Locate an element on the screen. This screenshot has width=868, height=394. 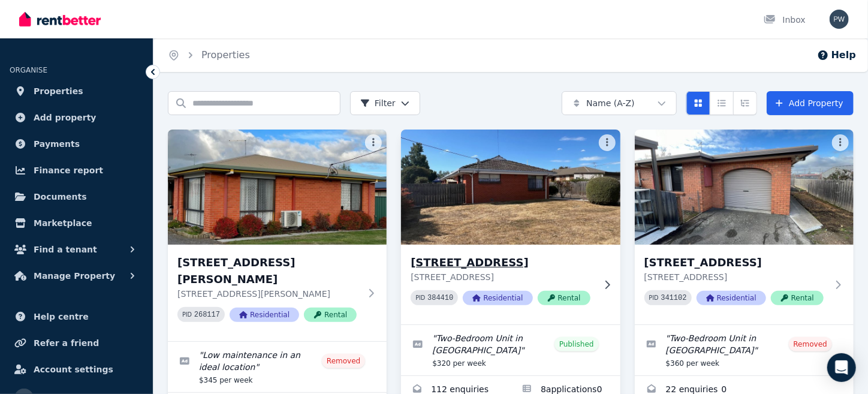
code: 268117 is located at coordinates (207, 314).